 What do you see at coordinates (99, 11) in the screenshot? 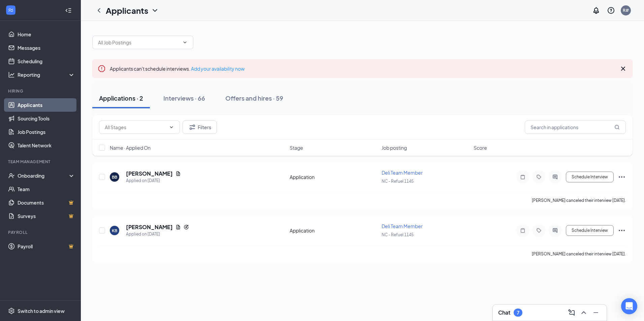
I see `a: ChevronLeft` at bounding box center [99, 11].